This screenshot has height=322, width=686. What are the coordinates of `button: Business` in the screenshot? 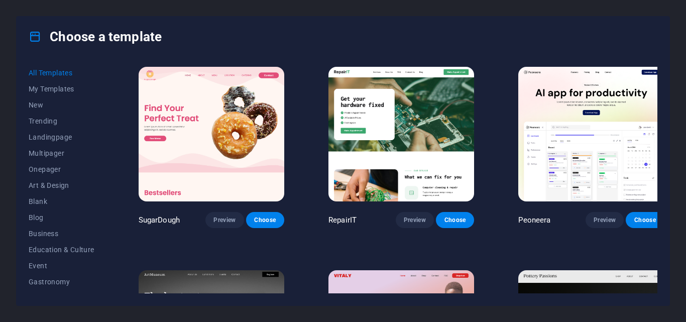 It's located at (61, 234).